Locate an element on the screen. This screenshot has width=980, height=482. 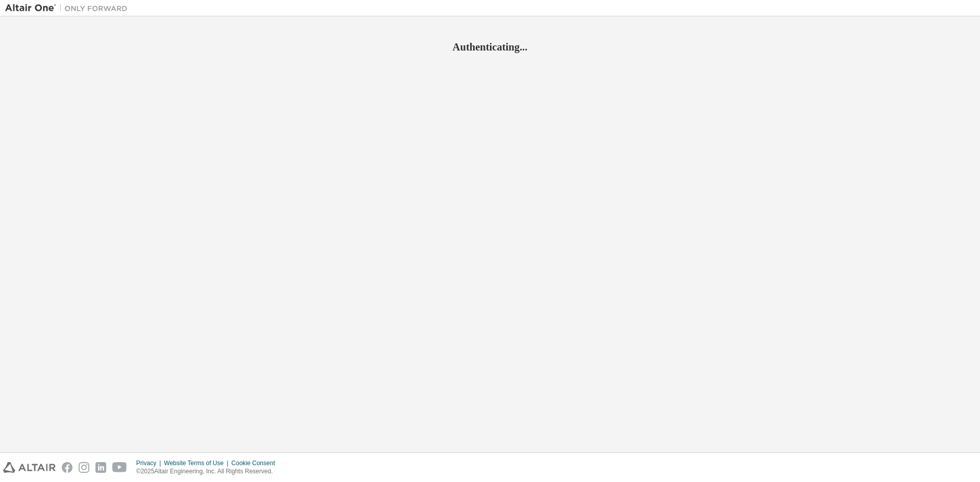
img: altair_logo.svg is located at coordinates (29, 467).